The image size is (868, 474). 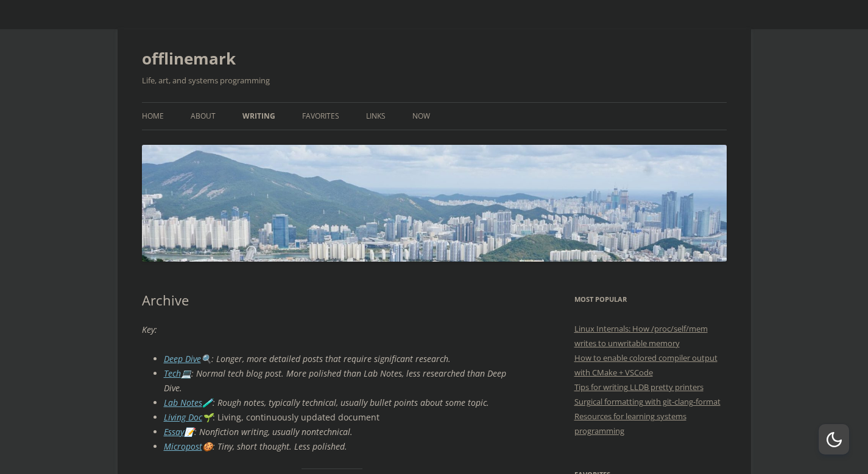 I want to click on a: Now, so click(x=421, y=117).